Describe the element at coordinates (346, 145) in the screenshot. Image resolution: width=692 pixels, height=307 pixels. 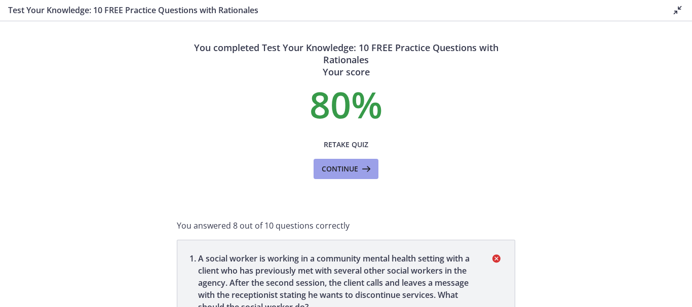
I see `span: Retake Quiz` at that location.